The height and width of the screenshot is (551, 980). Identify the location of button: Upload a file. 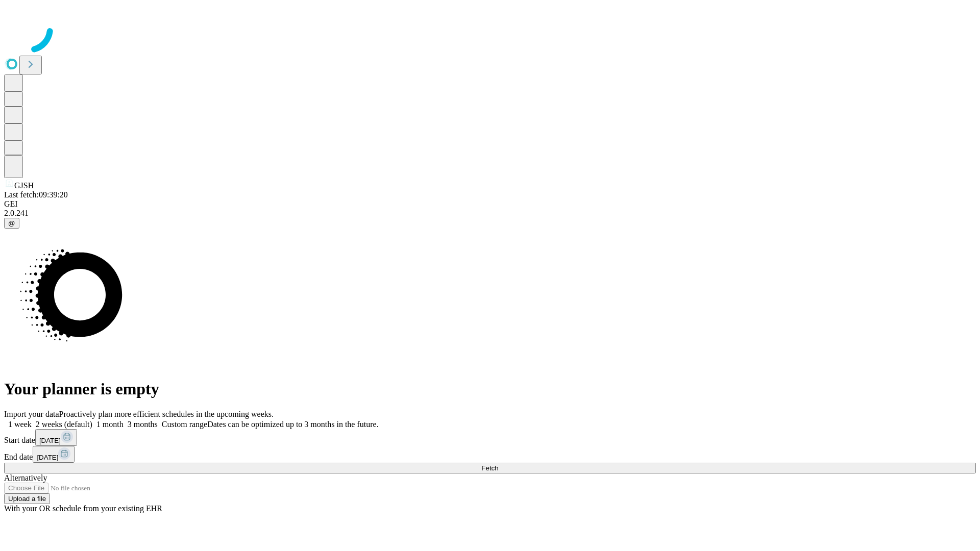
(27, 498).